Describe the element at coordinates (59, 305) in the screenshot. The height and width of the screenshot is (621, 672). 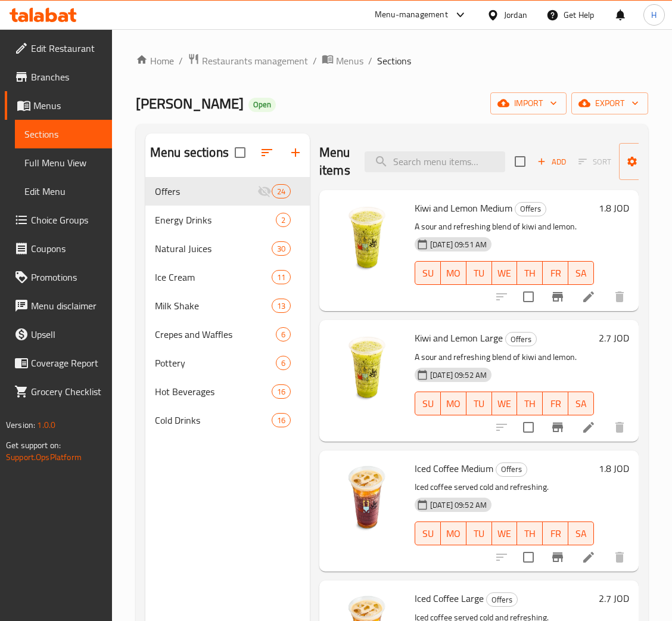
I see `a: Menu disclaimer` at that location.